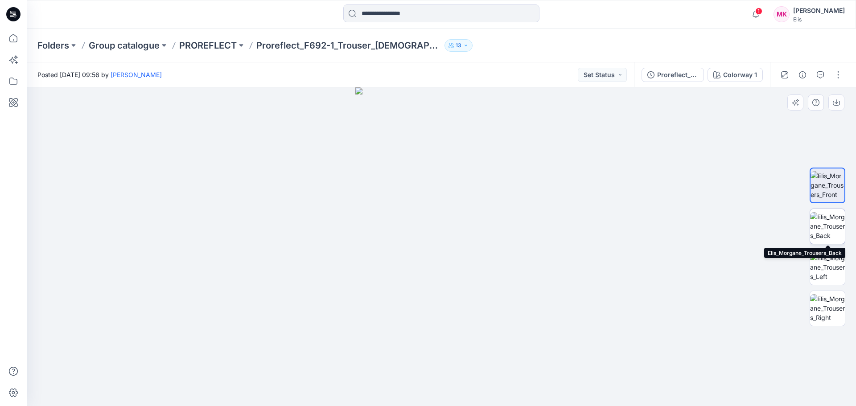 This screenshot has height=406, width=856. What do you see at coordinates (827, 267) in the screenshot?
I see `img: Elis_Morgane_Trousers_Left` at bounding box center [827, 267].